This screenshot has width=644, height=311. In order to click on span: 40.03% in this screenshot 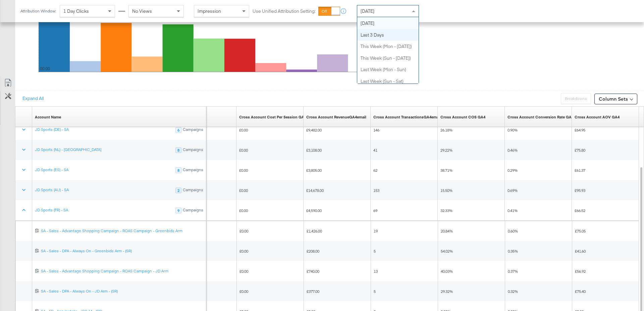, I will do `click(447, 271)`.